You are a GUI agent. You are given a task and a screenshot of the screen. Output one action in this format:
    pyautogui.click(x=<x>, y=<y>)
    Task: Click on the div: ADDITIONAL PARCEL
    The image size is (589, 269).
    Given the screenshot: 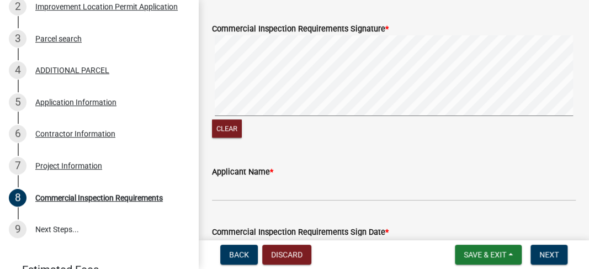 What is the action you would take?
    pyautogui.click(x=72, y=70)
    